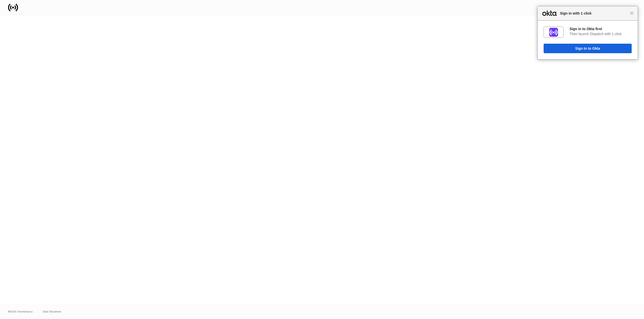 This screenshot has height=319, width=644. Describe the element at coordinates (52, 312) in the screenshot. I see `a: Data Disclaimer` at that location.